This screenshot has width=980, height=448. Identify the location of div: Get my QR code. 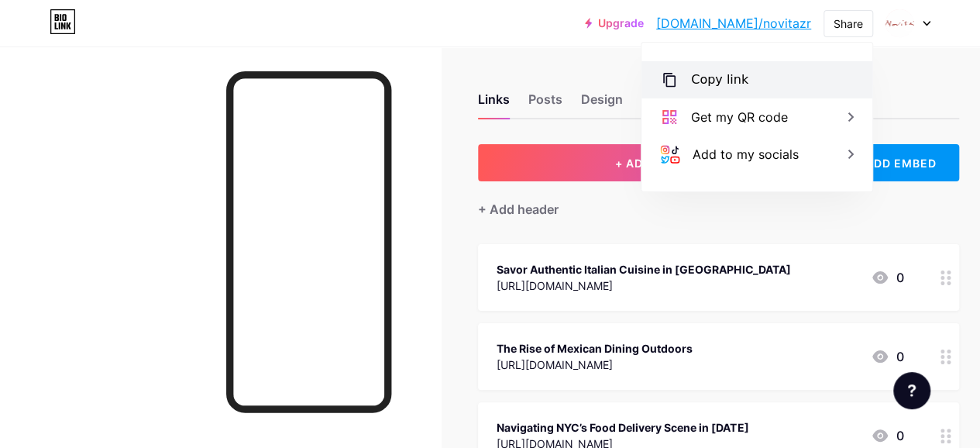
(739, 117).